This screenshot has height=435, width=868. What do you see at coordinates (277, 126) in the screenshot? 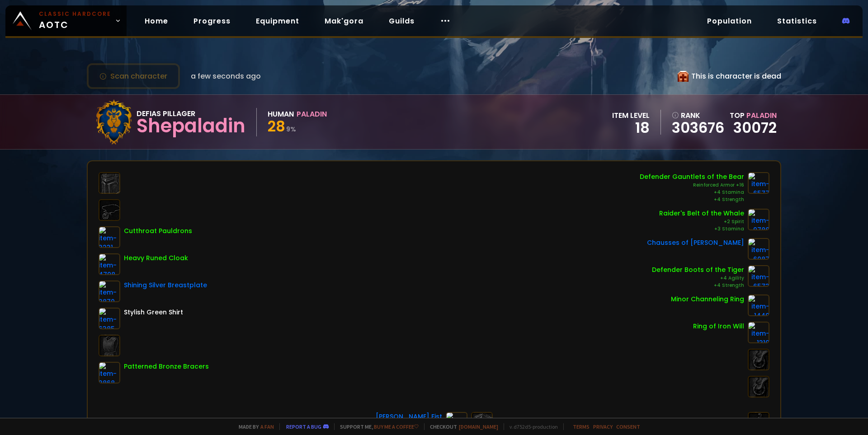
I see `span: 28` at bounding box center [277, 126].